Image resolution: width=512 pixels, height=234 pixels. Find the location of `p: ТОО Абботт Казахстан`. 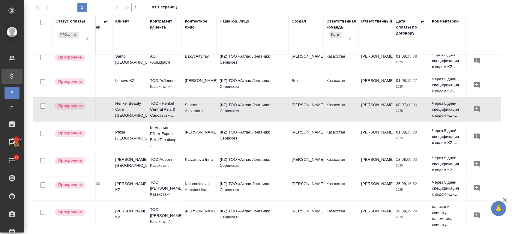

p: ТОО Абботт Казахстан is located at coordinates (164, 163).